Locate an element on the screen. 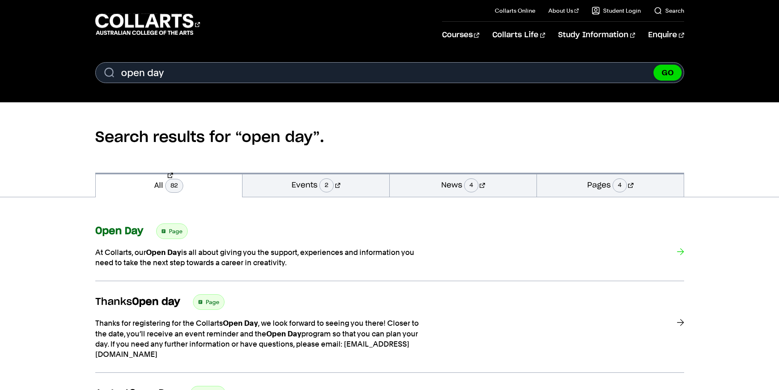 The width and height of the screenshot is (779, 390). strong: Open day is located at coordinates (156, 302).